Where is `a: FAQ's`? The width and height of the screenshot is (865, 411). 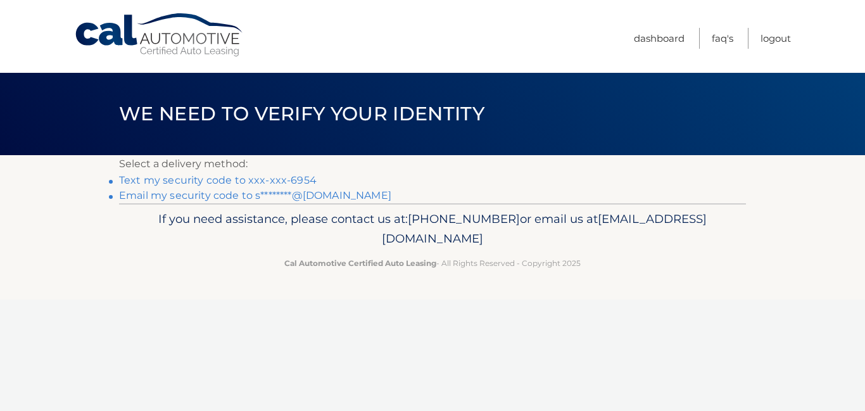
a: FAQ's is located at coordinates (722, 38).